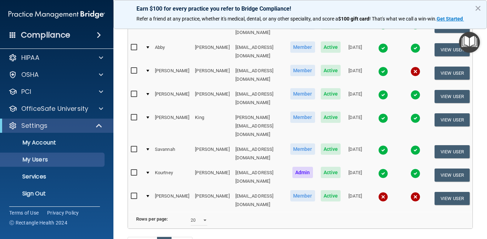 The width and height of the screenshot is (487, 239). Describe the element at coordinates (53, 194) in the screenshot. I see `p: Sign Out` at that location.